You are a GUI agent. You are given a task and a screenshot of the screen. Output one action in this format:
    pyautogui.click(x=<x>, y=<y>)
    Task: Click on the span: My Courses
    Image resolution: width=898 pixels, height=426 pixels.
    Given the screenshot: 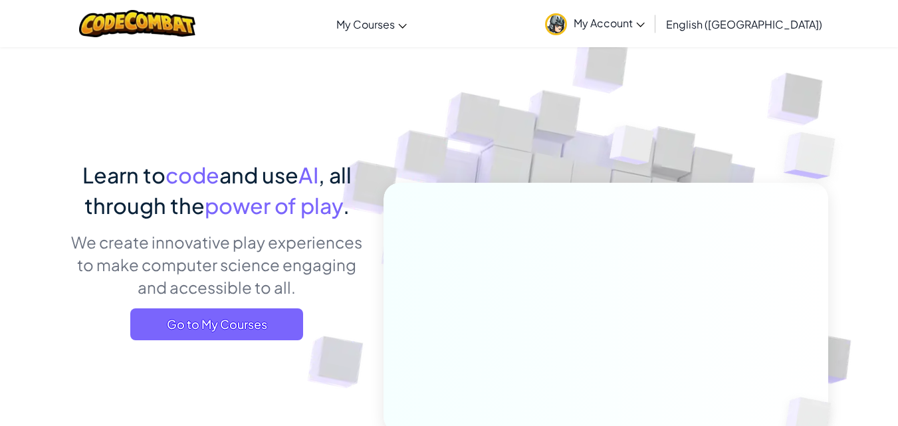 What is the action you would take?
    pyautogui.click(x=365, y=24)
    